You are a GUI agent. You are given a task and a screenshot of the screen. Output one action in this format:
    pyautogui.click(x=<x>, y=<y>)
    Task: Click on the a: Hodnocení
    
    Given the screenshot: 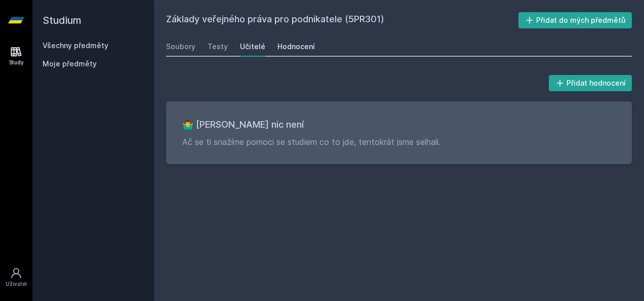 What is the action you would take?
    pyautogui.click(x=296, y=46)
    